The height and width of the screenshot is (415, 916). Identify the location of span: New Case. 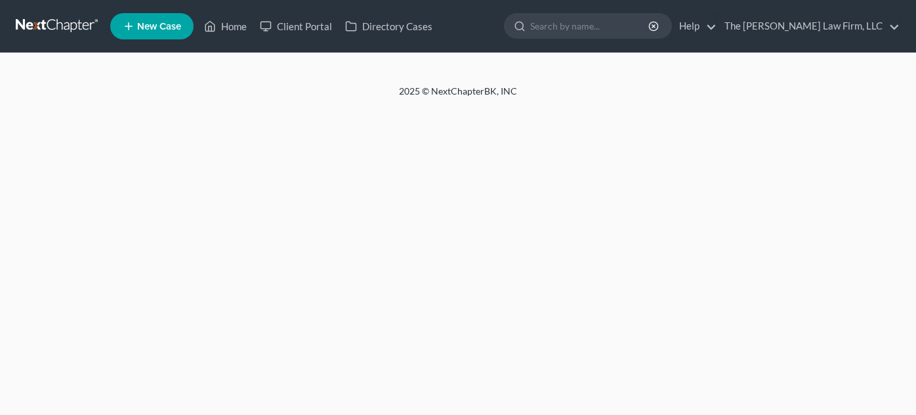
(159, 26).